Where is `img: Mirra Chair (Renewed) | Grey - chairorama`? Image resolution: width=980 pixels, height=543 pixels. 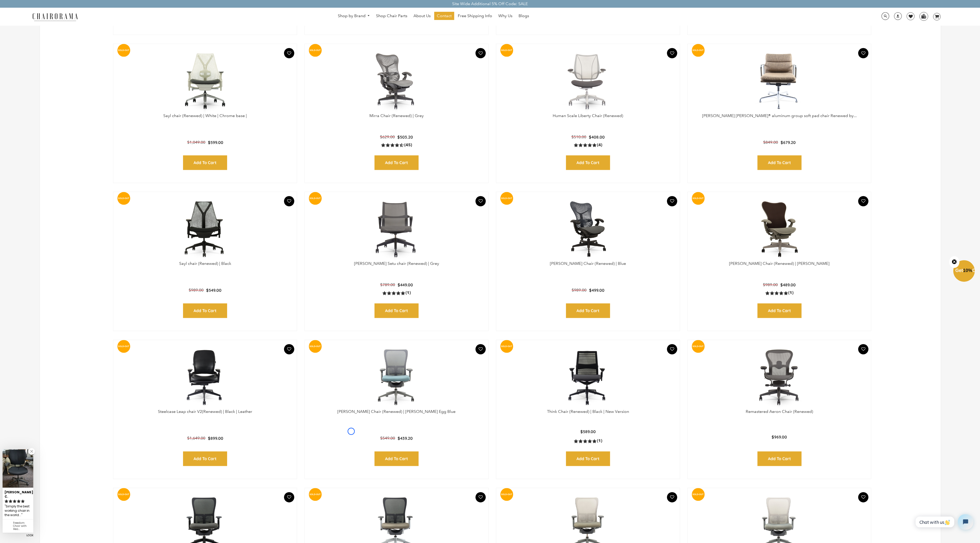 img: Mirra Chair (Renewed) | Grey - chairorama is located at coordinates (397, 82).